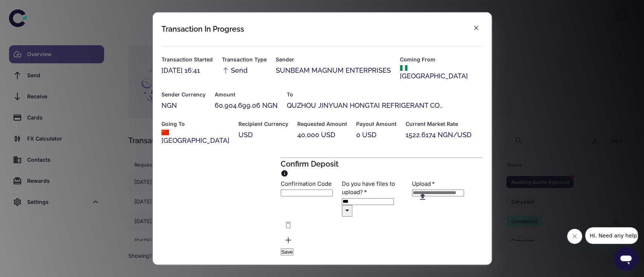  Describe the element at coordinates (183, 105) in the screenshot. I see `div: NGN` at that location.